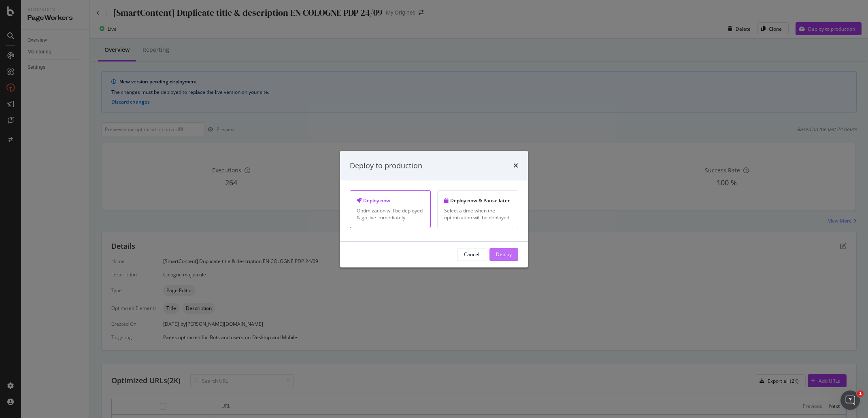  What do you see at coordinates (504, 255) in the screenshot?
I see `button: Deploy` at bounding box center [504, 255].